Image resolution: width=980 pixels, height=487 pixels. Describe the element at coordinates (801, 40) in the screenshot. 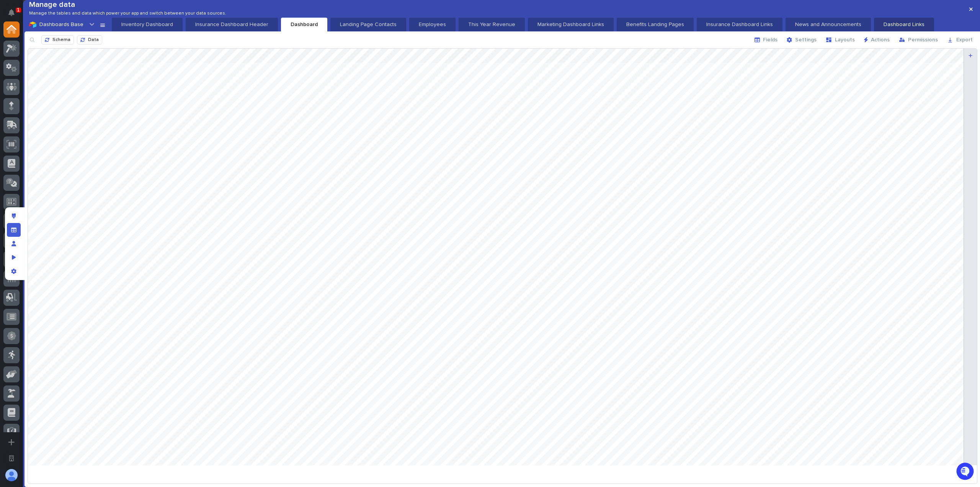

I see `button: Settings` at that location.